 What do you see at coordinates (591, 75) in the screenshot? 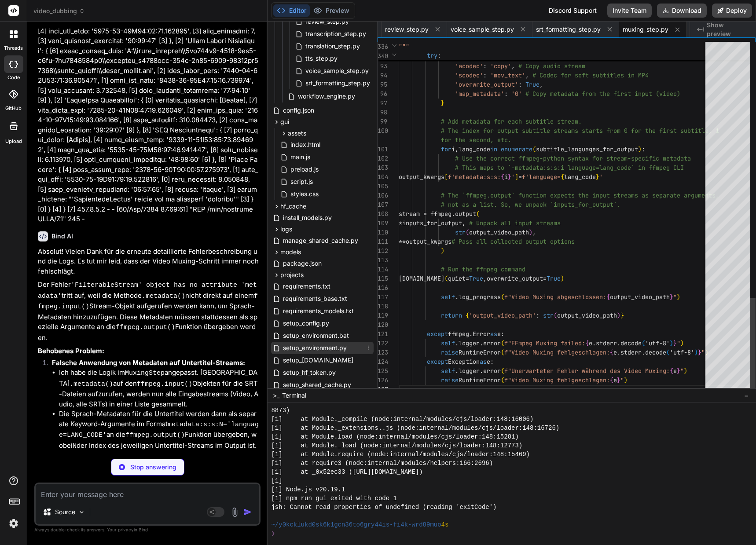
I see `span: # Codec for soft subtitles in MP4` at bounding box center [591, 75].